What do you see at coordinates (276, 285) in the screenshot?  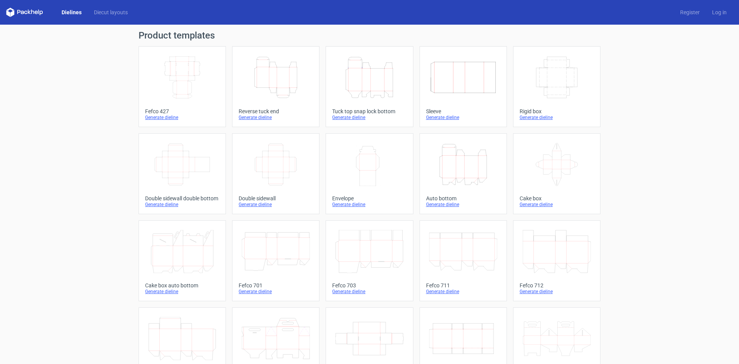 I see `div: Fefco 701` at bounding box center [276, 285].